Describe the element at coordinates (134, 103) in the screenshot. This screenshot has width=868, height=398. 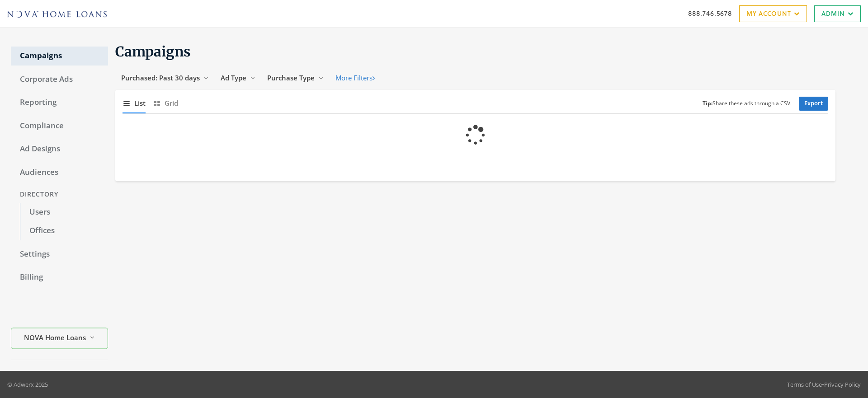
I see `button: List` at that location.